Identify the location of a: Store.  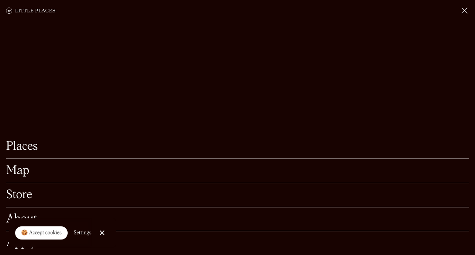
(237, 194).